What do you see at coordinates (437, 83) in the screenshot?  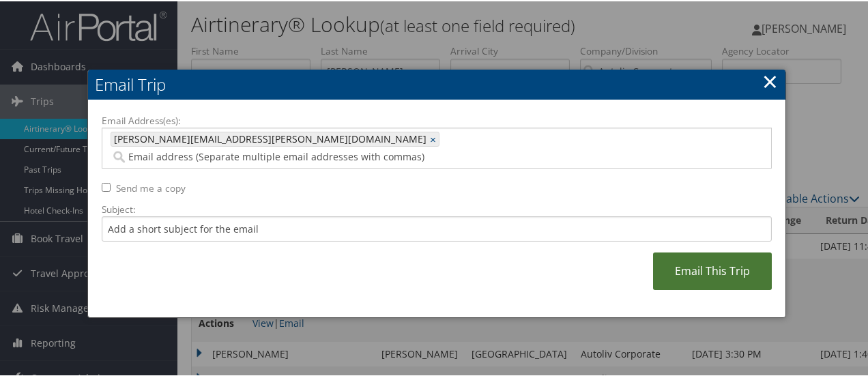 I see `h2: Email Trip` at bounding box center [437, 83].